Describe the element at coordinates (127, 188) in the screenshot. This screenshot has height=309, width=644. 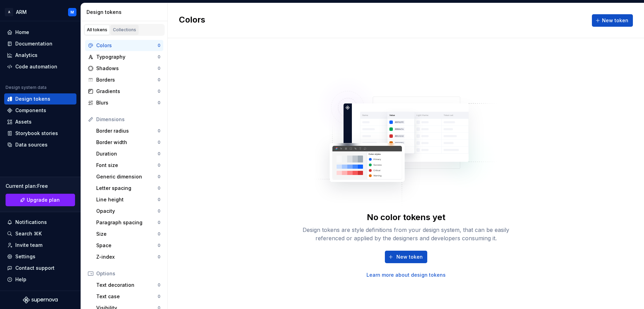
I see `div: Letter spacing` at that location.